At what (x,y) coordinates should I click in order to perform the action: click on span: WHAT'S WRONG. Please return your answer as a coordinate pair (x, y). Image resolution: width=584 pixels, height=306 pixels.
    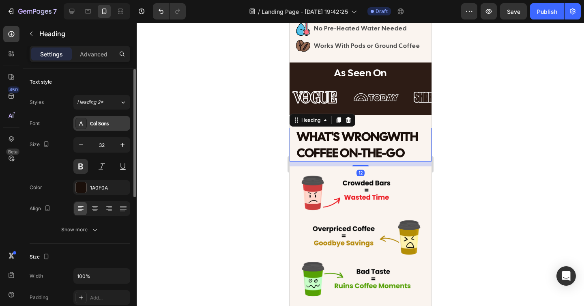
    Looking at the image, I should click on (53, 114).